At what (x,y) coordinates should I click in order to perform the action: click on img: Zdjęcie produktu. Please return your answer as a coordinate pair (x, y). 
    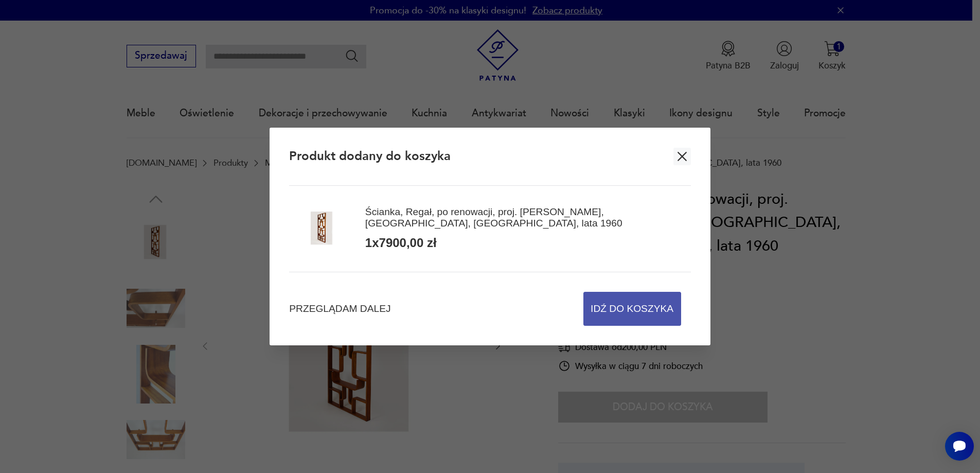
    Looking at the image, I should click on (322, 229).